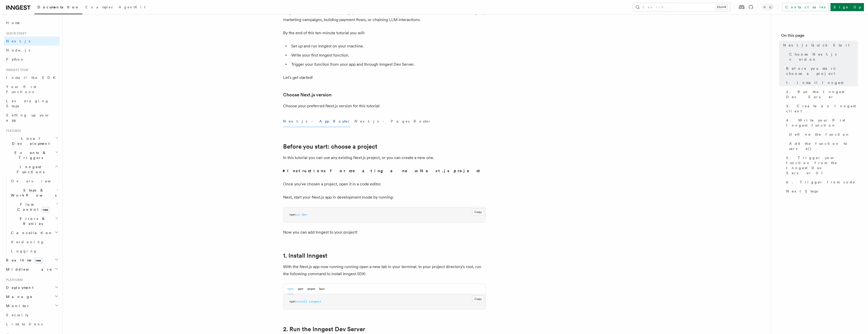 The image size is (868, 334). What do you see at coordinates (824, 146) in the screenshot?
I see `span: Add the function to serve()` at bounding box center [824, 146].